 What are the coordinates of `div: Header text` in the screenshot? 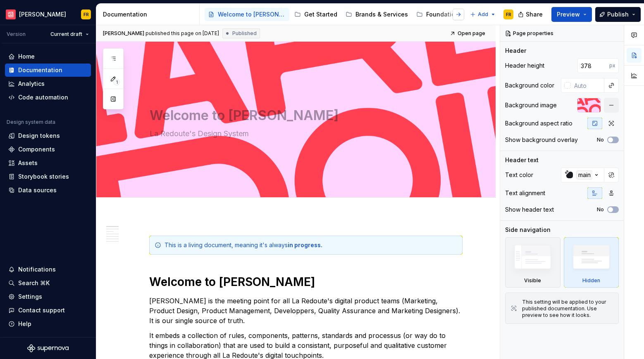 It's located at (522, 160).